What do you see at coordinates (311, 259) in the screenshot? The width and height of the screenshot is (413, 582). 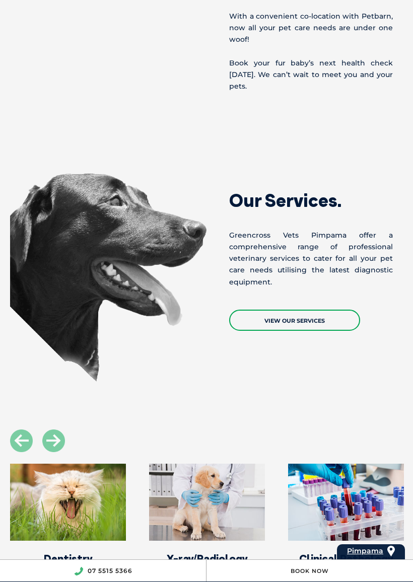 I see `p: Greencross Vets Pimpama offer a comprehensive range of professional veterinary services to cater ...` at bounding box center [311, 259].